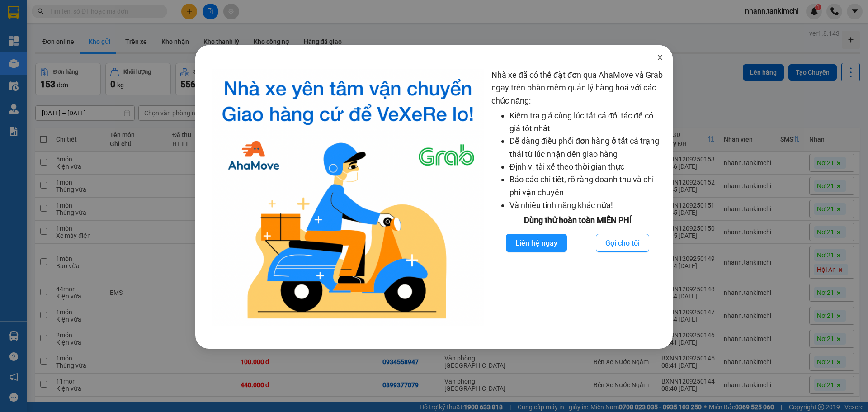 Image resolution: width=868 pixels, height=412 pixels. I want to click on li: Kiểm tra giá cùng lúc tất cả đối tác để có giá tốt nhất, so click(587, 122).